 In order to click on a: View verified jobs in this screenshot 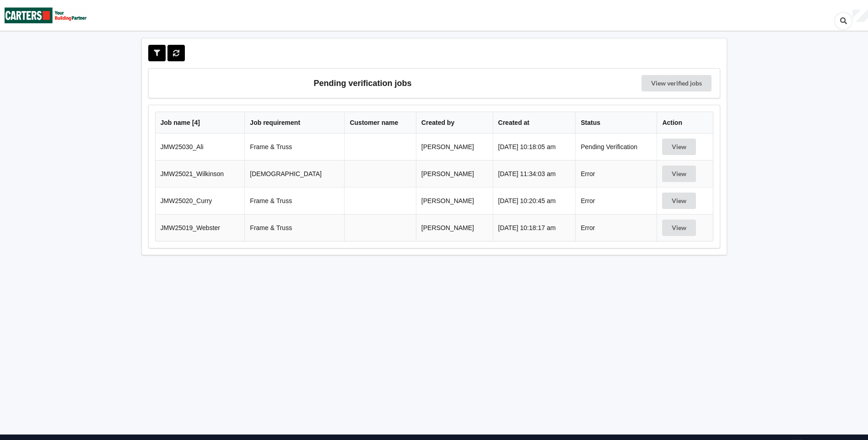, I will do `click(676, 83)`.